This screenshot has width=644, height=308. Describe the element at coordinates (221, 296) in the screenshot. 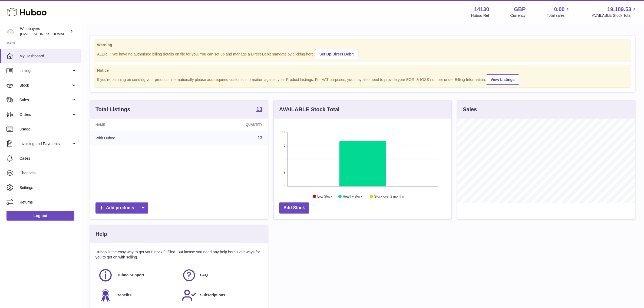

I see `a: Subscriptions` at that location.